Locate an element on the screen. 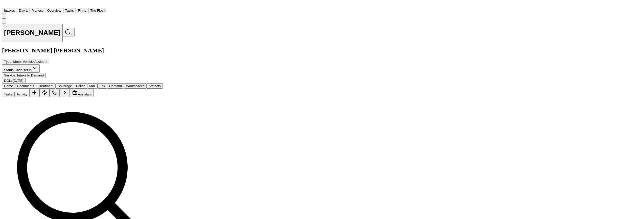 Image resolution: width=644 pixels, height=219 pixels. span: Type : is located at coordinates (8, 62).